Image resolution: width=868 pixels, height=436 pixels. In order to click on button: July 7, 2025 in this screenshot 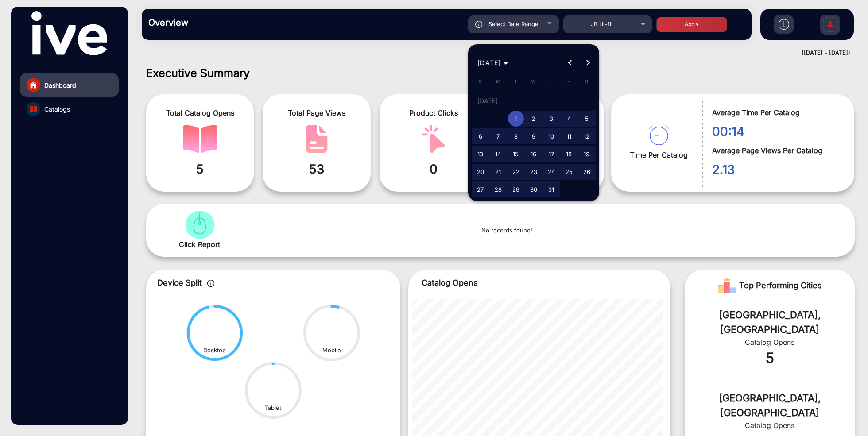, I will do `click(498, 136)`.